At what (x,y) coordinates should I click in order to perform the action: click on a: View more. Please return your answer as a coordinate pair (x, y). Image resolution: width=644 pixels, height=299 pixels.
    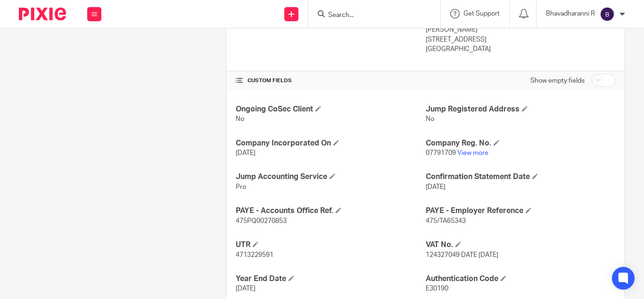
    Looking at the image, I should click on (473, 153).